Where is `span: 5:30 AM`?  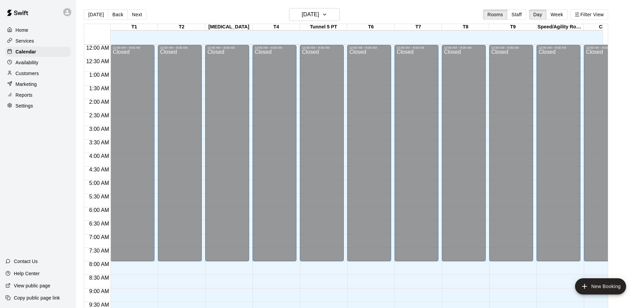 span: 5:30 AM is located at coordinates (99, 196).